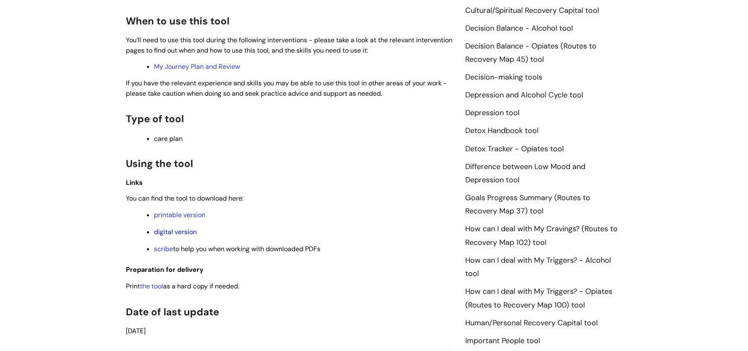 Image resolution: width=748 pixels, height=351 pixels. What do you see at coordinates (503, 341) in the screenshot?
I see `a: Important People tool` at bounding box center [503, 341].